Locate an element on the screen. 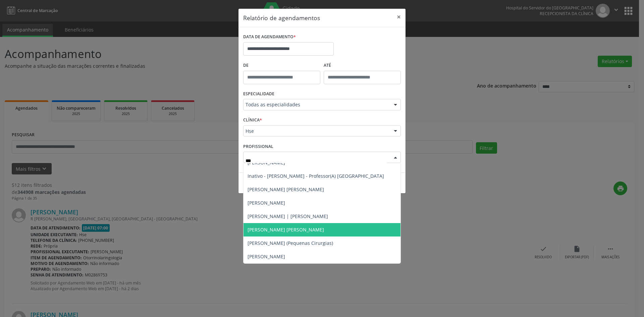 The height and width of the screenshot is (317, 644). h5: Relatório de agendamentos is located at coordinates (282, 18).